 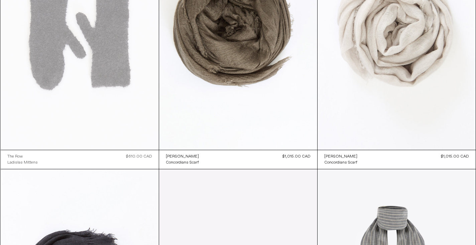 I want to click on a: The Row, so click(x=22, y=156).